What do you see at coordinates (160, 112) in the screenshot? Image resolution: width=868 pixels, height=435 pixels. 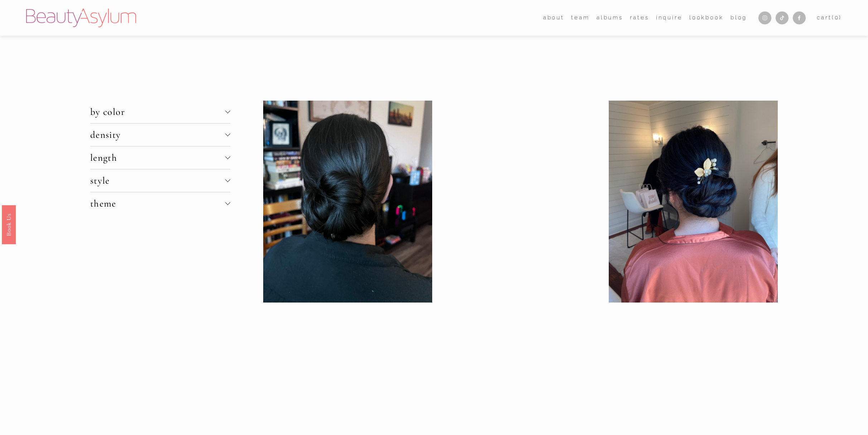 I see `button: by color` at bounding box center [160, 112].